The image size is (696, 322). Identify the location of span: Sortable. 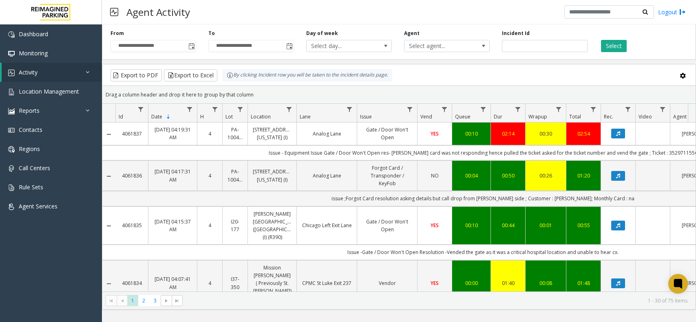
(168, 117).